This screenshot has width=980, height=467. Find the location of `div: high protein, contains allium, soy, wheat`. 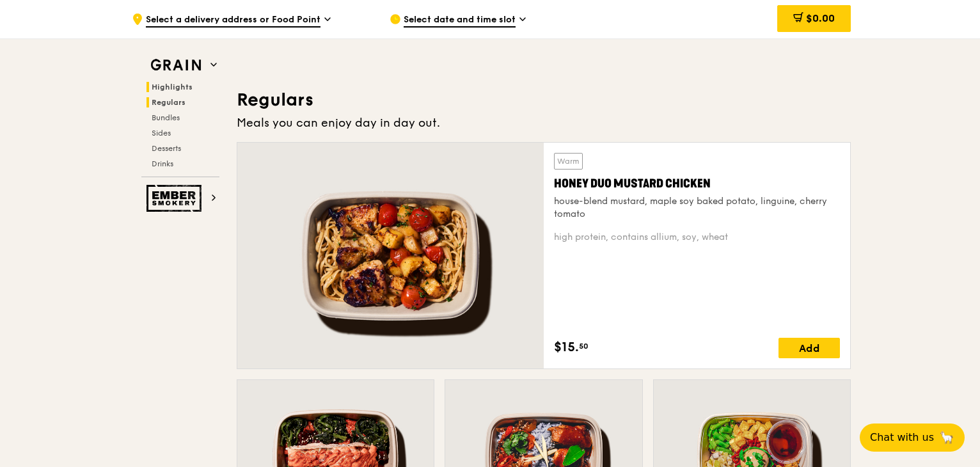

div: high protein, contains allium, soy, wheat is located at coordinates (697, 237).